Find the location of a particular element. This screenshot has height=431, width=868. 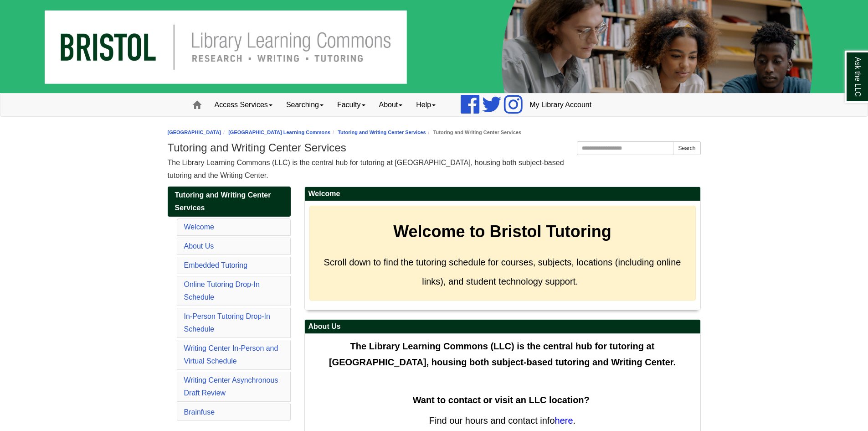

a: Embedded Tutoring is located at coordinates (216, 265).